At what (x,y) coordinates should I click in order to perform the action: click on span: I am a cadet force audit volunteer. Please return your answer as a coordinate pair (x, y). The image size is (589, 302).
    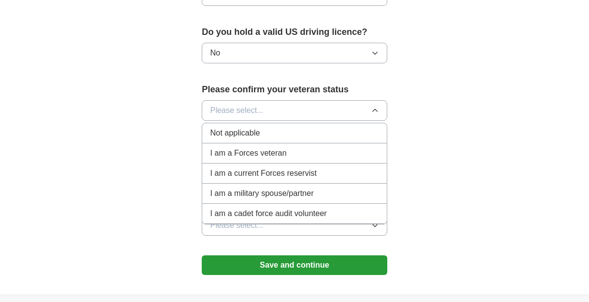
    Looking at the image, I should click on (268, 213).